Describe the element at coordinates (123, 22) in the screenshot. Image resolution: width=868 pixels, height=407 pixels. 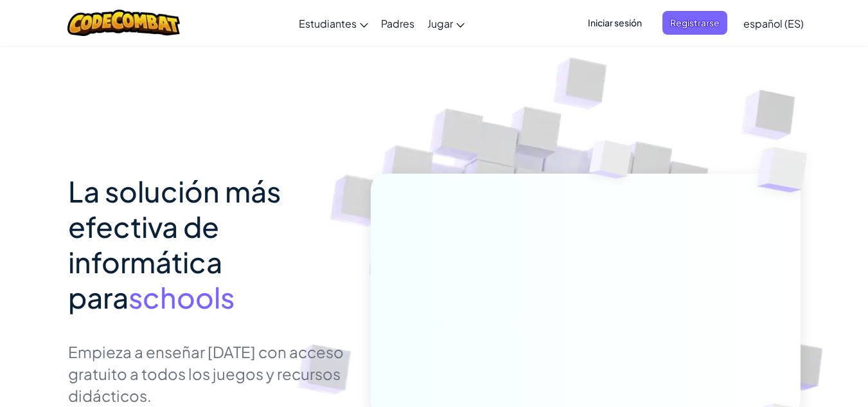
I see `img: CodeCombat logo` at that location.